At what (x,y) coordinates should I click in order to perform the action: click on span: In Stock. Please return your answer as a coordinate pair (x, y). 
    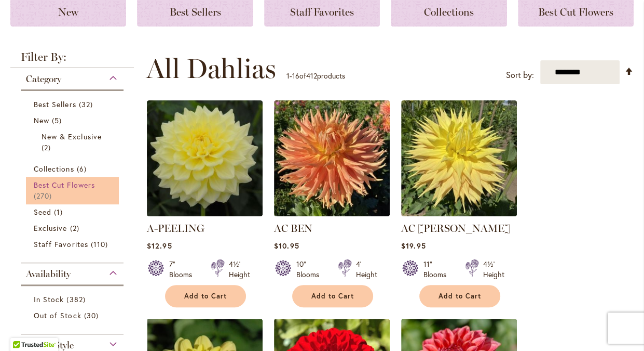
    Looking at the image, I should click on (49, 299).